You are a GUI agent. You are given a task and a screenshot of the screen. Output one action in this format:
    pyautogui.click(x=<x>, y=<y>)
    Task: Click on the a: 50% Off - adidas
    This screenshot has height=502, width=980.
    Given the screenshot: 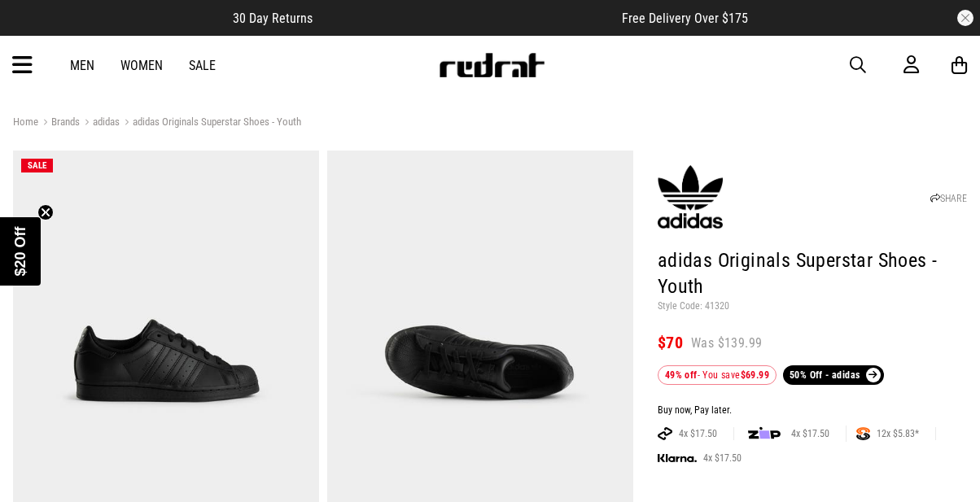 What is the action you would take?
    pyautogui.click(x=833, y=376)
    